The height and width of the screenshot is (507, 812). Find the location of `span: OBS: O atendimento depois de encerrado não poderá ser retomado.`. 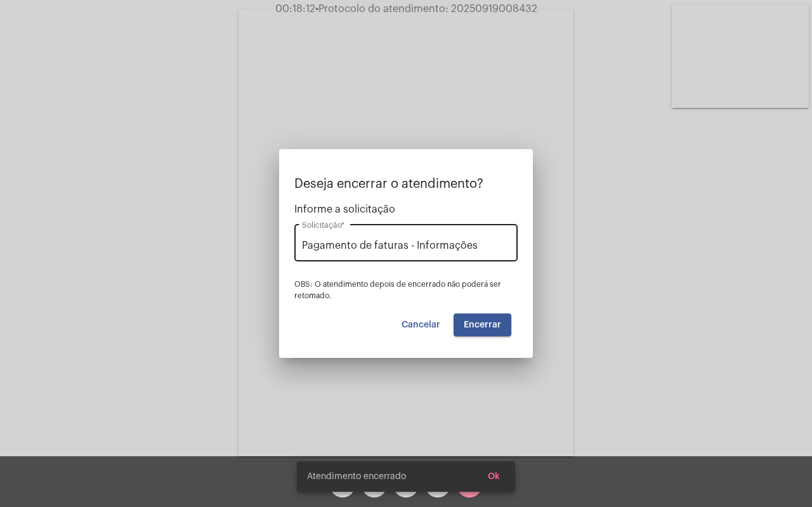

span: OBS: O atendimento depois de encerrado não poderá ser retomado. is located at coordinates (397, 290).